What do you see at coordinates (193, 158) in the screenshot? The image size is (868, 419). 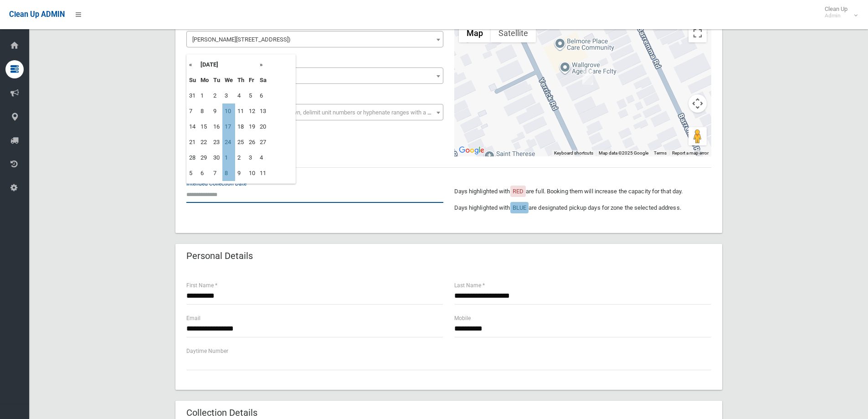 I see `td: 28` at bounding box center [193, 158].